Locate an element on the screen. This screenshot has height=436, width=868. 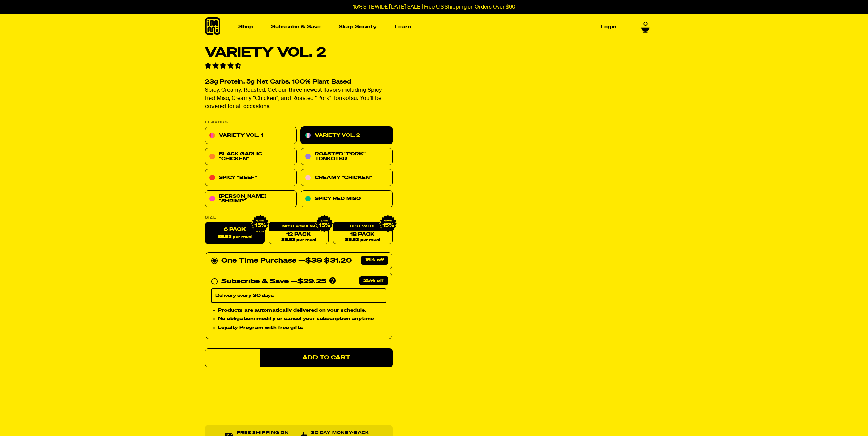
li: No obligation: modify or cancel your subscription anytime is located at coordinates (302, 319).